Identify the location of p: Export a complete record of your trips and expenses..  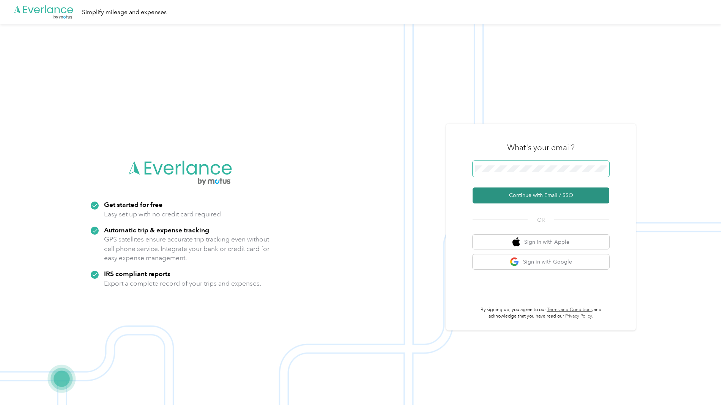
(183, 283).